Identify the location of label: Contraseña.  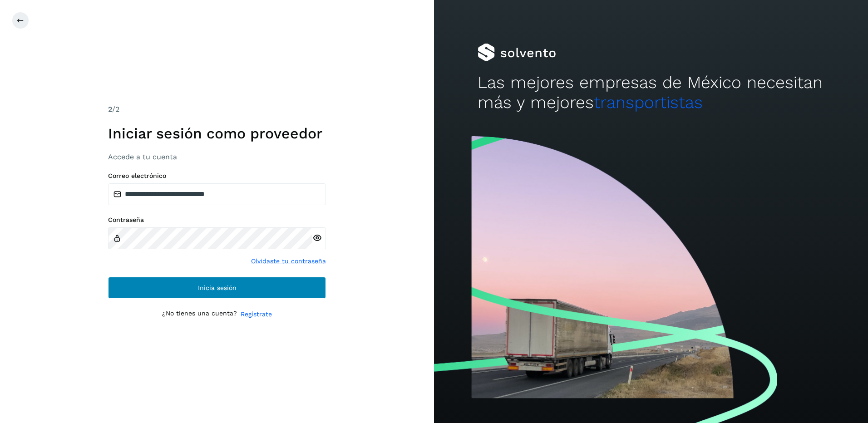
(217, 220).